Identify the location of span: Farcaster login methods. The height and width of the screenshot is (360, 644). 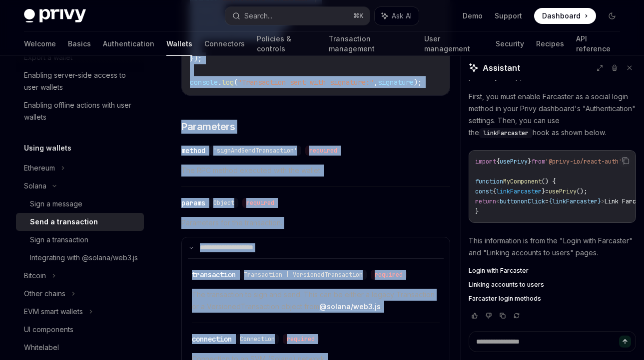
(505, 299).